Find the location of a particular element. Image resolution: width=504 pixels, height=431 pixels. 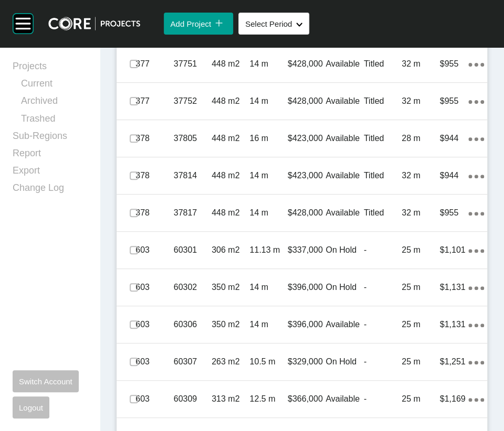

a: Trashed is located at coordinates (54, 120).